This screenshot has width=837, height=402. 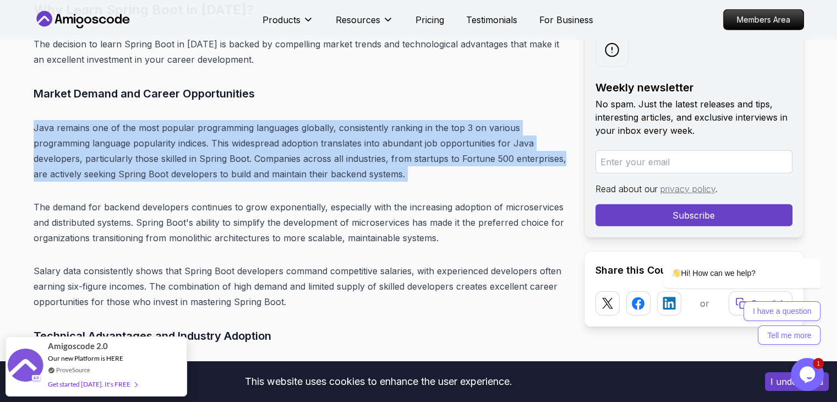 What do you see at coordinates (78, 346) in the screenshot?
I see `span: Amigoscode 2.0` at bounding box center [78, 346].